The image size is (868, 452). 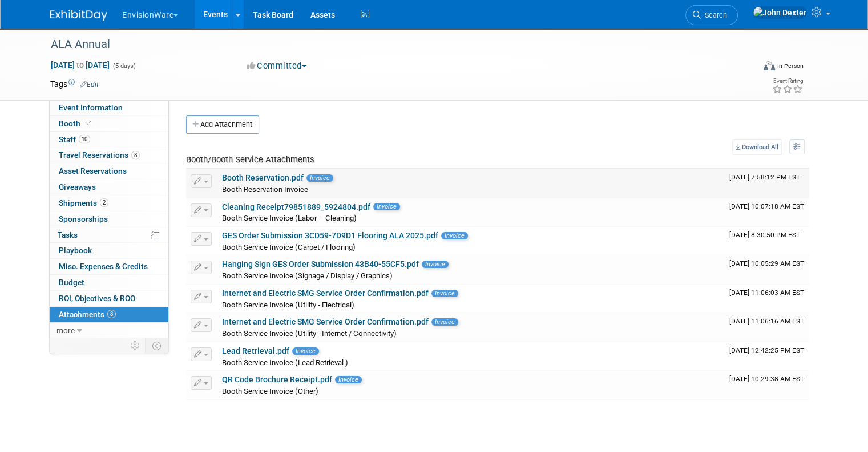 What do you see at coordinates (711, 14) in the screenshot?
I see `a: Search` at bounding box center [711, 14].